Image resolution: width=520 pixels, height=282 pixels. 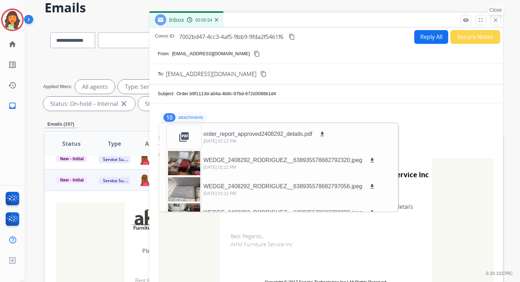 I want to click on mat-icon: list_alt, so click(x=12, y=65).